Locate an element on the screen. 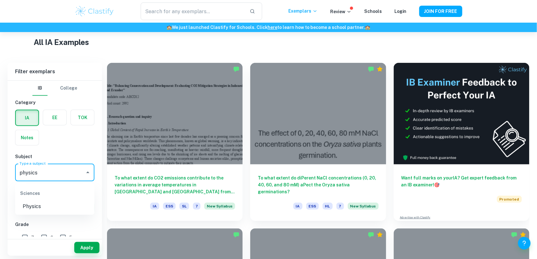  span: Promoted is located at coordinates (509, 199).